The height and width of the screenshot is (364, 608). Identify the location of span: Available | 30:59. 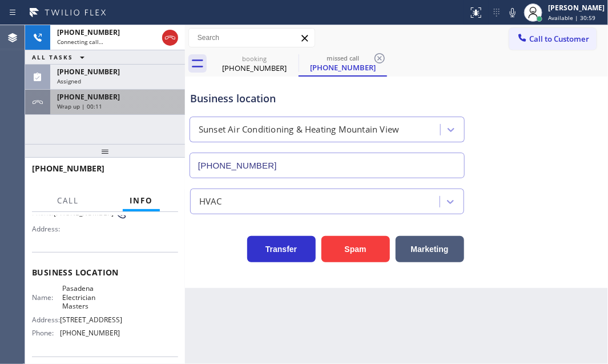
(572, 18).